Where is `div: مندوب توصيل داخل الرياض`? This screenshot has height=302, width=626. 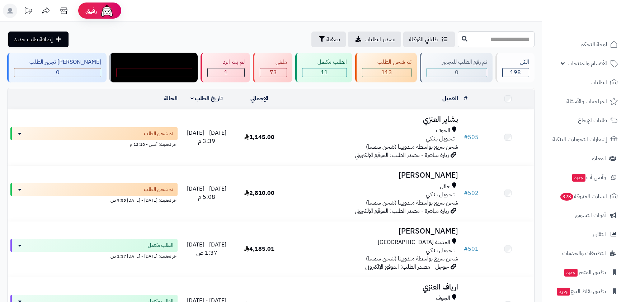 div: مندوب توصيل داخل الرياض is located at coordinates (154, 62).